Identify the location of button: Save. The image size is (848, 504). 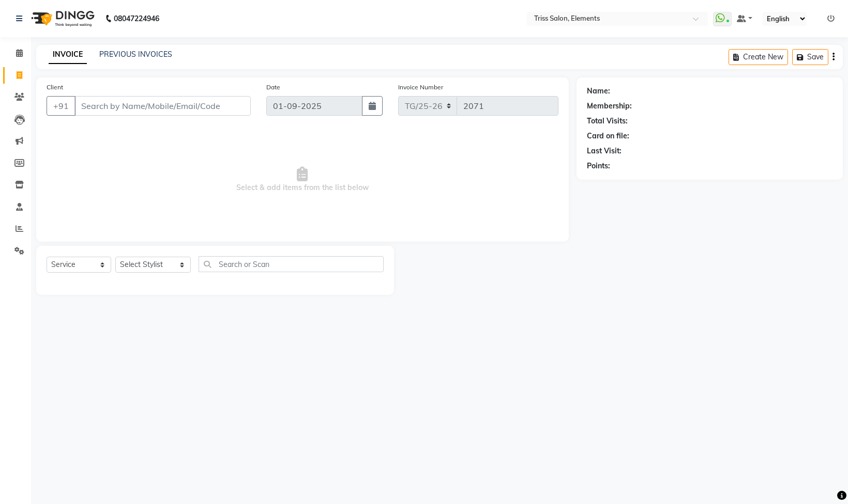
(810, 57).